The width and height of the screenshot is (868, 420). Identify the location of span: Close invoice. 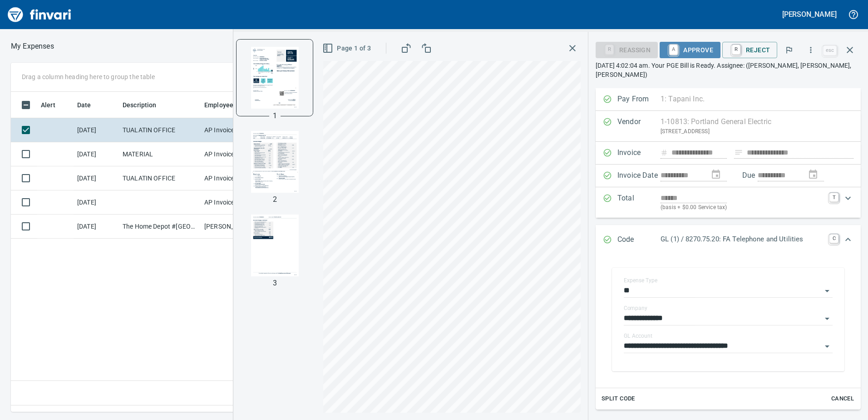
(841, 50).